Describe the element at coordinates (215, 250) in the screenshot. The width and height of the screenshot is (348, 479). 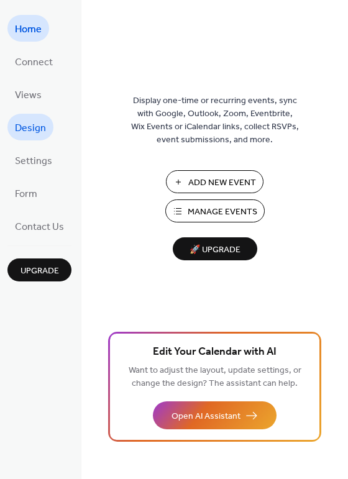
I see `span: 🚀 Upgrade` at that location.